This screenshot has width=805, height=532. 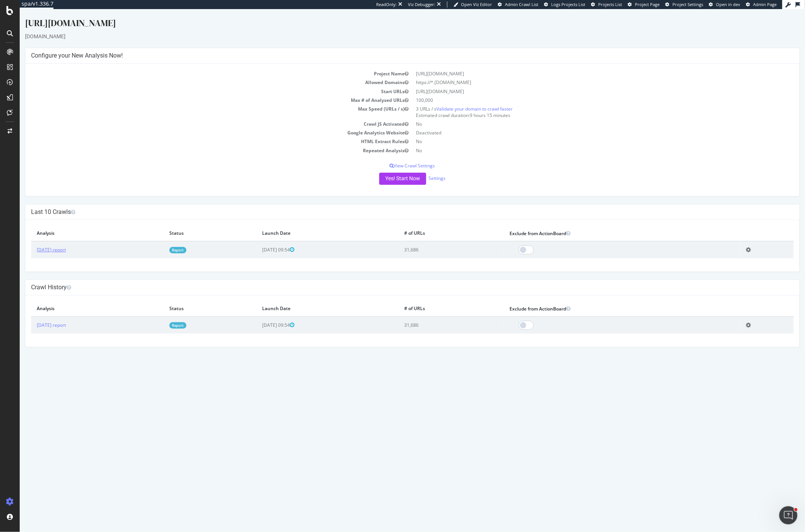 What do you see at coordinates (392, 157) in the screenshot?
I see `p: View Crawl Settings` at bounding box center [392, 157].